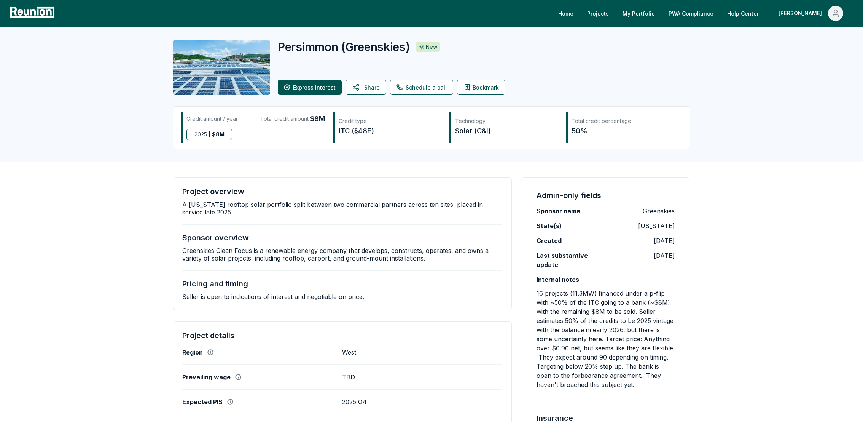 The height and width of the screenshot is (422, 863). Describe the element at coordinates (221, 67) in the screenshot. I see `img: Persimmon` at that location.